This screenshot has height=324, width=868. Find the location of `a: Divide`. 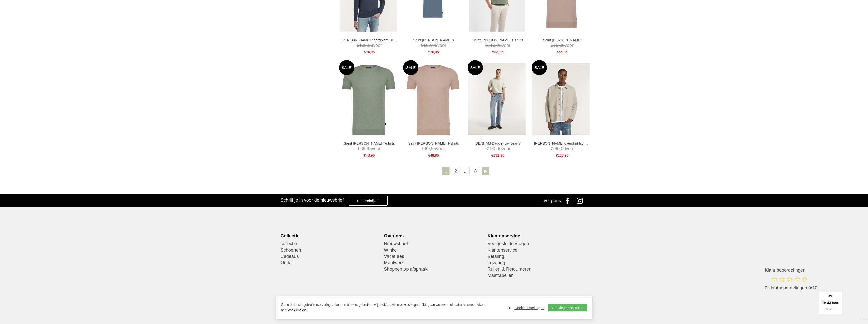

a: Divide is located at coordinates (864, 319).